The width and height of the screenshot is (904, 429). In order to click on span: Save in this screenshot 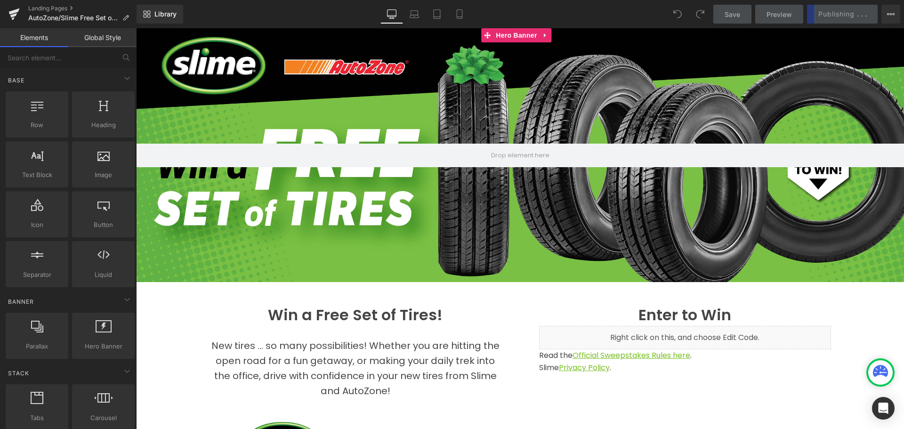, I will do `click(732, 14)`.